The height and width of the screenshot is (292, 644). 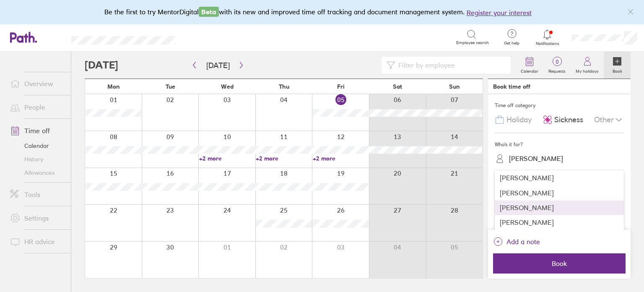 What do you see at coordinates (37, 130) in the screenshot?
I see `a: Time off` at bounding box center [37, 130].